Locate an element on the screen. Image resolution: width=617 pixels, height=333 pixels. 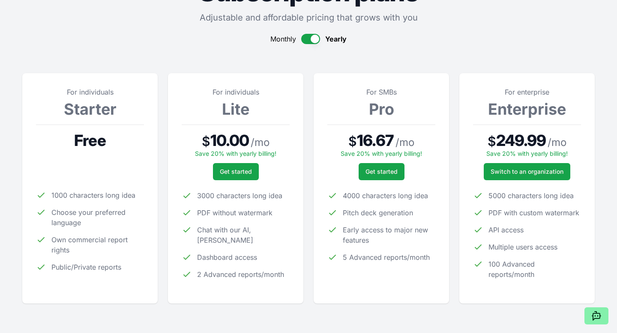
a: Switch to an organization is located at coordinates (527, 172).